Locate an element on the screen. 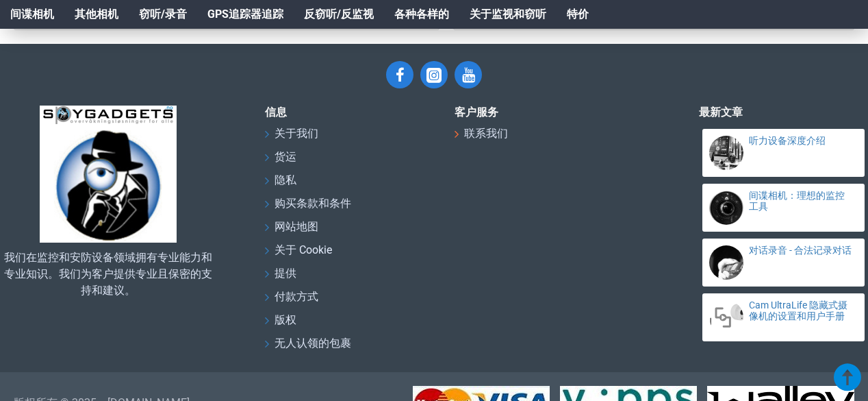  a: 听力设备深度介绍 is located at coordinates (801, 140).